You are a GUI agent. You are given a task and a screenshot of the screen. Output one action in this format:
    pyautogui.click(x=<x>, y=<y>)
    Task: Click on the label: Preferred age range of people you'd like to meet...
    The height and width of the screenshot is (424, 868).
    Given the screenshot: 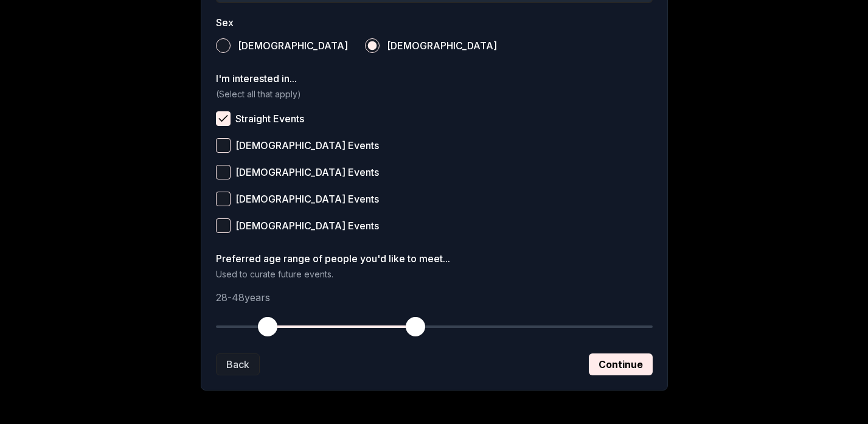 What is the action you would take?
    pyautogui.click(x=434, y=258)
    